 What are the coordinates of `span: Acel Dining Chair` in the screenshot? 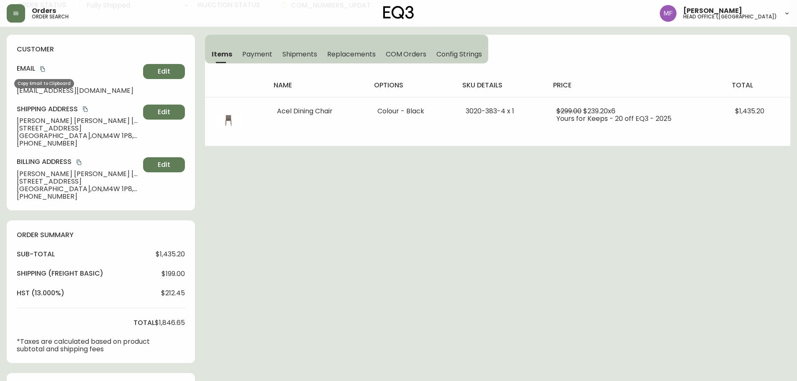 It's located at (305, 111).